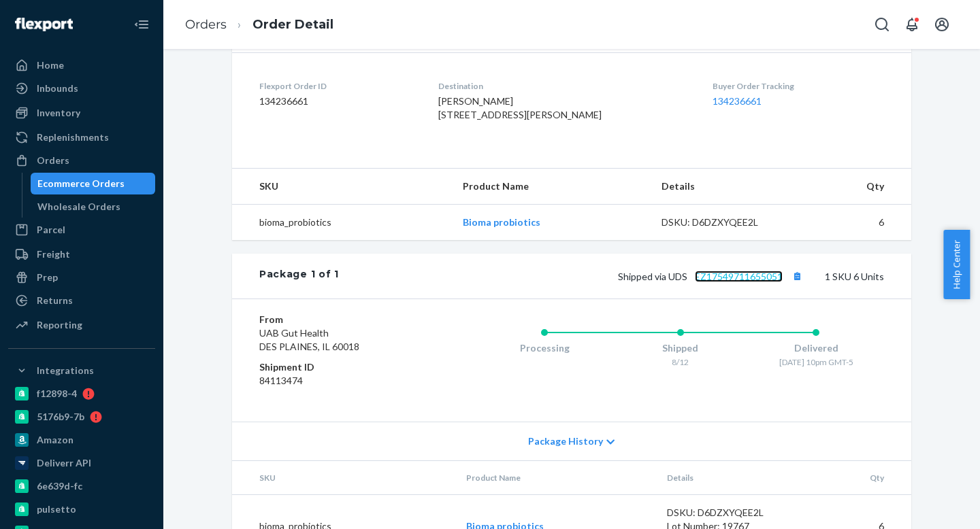 This screenshot has width=980, height=529. I want to click on div: Reporting, so click(59, 325).